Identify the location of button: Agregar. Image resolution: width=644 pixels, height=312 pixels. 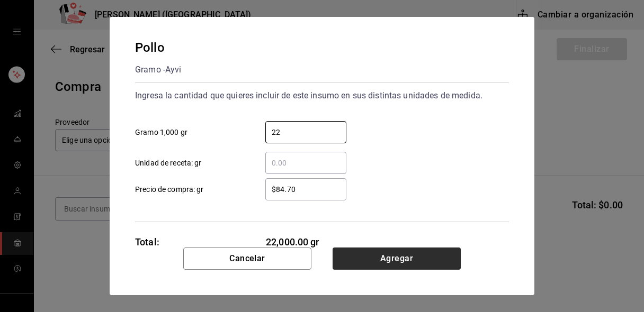
(397, 259).